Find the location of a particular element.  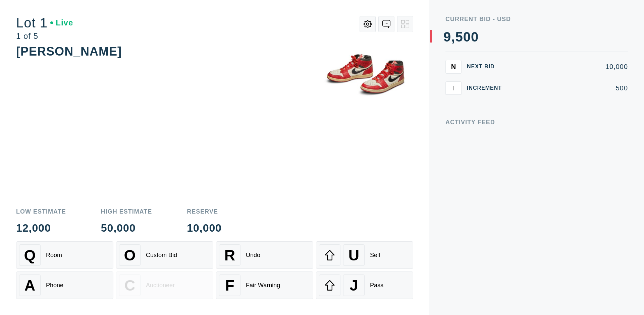

div: Fair Warning is located at coordinates (263, 285).